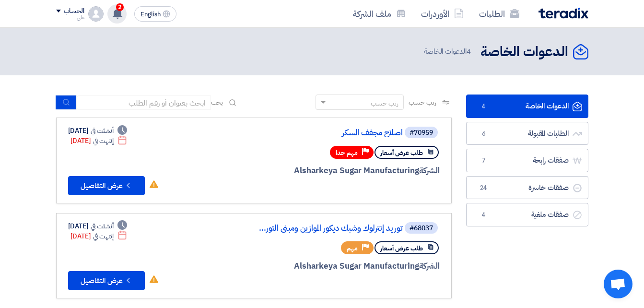 The height and width of the screenshot is (308, 644). Describe the element at coordinates (422, 102) in the screenshot. I see `span: رتب حسب` at that location.